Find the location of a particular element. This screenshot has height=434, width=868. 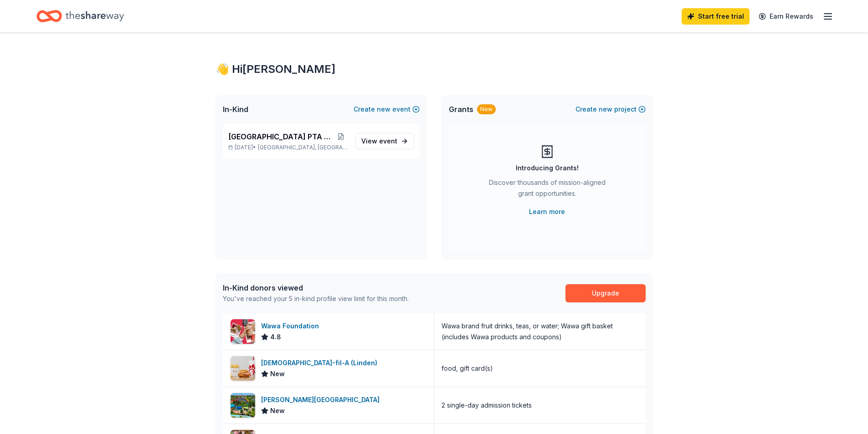

span: Grants is located at coordinates (461, 109).